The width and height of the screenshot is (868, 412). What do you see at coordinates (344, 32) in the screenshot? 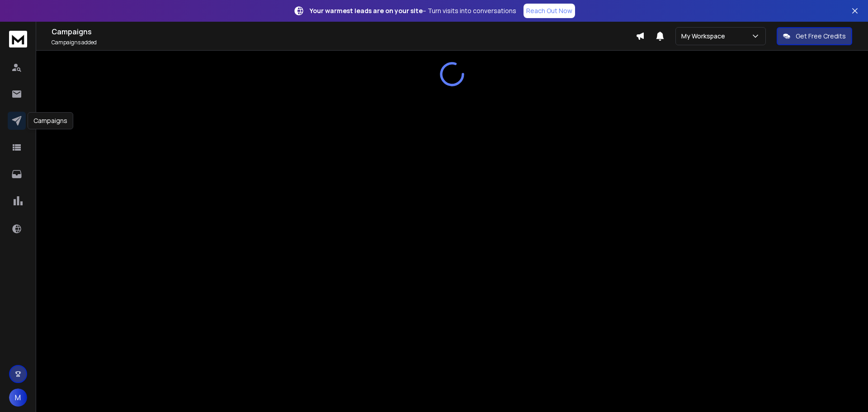
I see `h1: Campaigns` at bounding box center [344, 32].